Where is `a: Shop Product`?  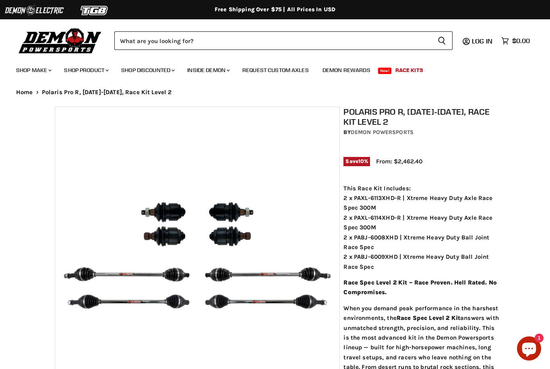
a: Shop Product is located at coordinates (86, 70).